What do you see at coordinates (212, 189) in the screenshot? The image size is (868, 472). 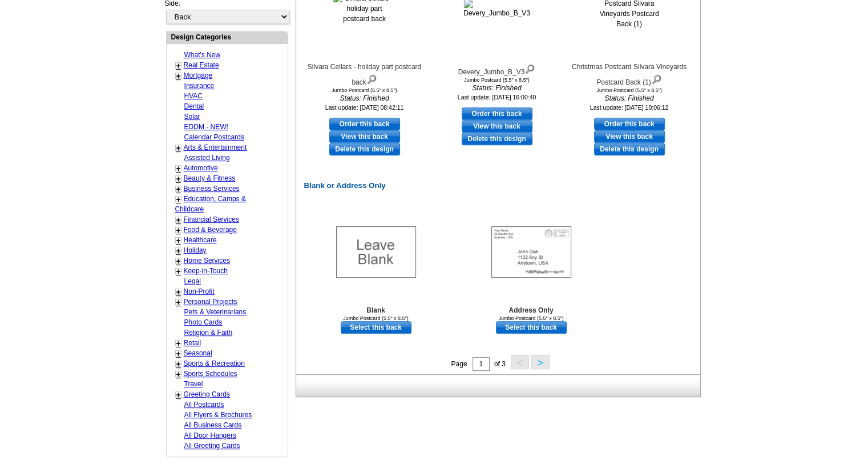 I see `a: Business Services` at bounding box center [212, 189].